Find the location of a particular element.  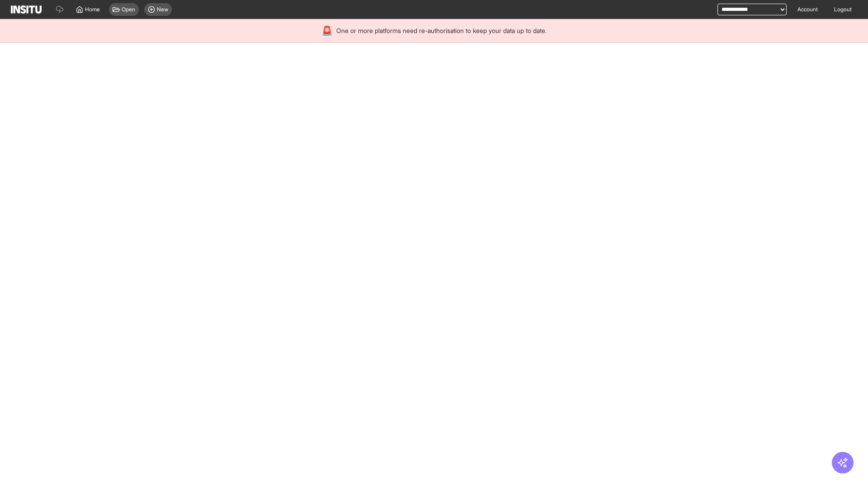

span: New is located at coordinates (163, 10).